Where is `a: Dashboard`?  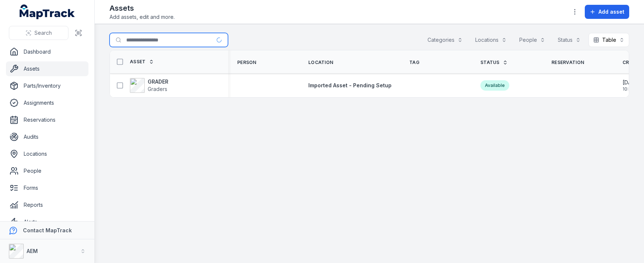 a: Dashboard is located at coordinates (47, 52).